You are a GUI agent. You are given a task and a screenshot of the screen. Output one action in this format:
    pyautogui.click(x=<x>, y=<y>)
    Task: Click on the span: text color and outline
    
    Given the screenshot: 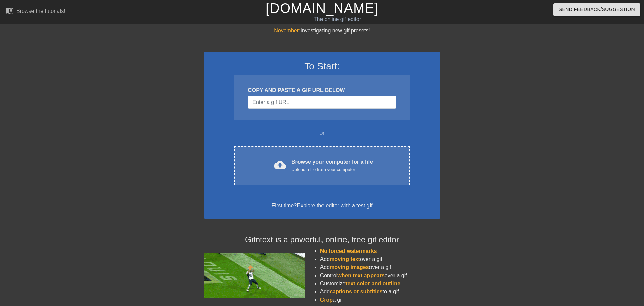 What is the action you would take?
    pyautogui.click(x=373, y=283)
    